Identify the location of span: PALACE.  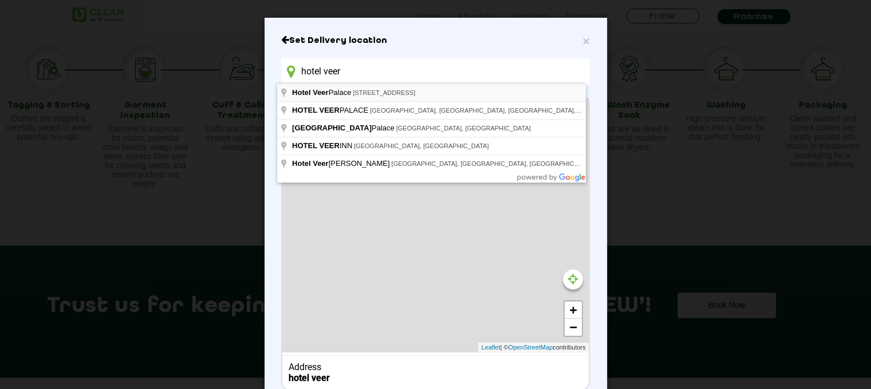
(331, 110).